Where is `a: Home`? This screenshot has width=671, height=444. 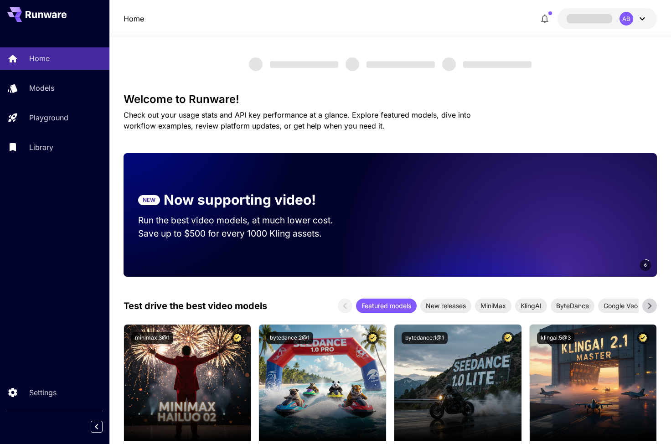 a: Home is located at coordinates (134, 19).